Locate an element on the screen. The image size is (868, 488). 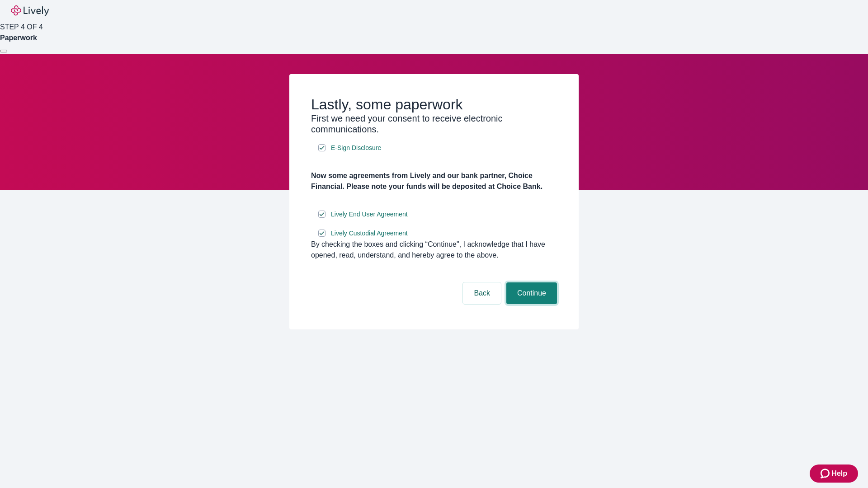
button: Continue is located at coordinates (531, 294).